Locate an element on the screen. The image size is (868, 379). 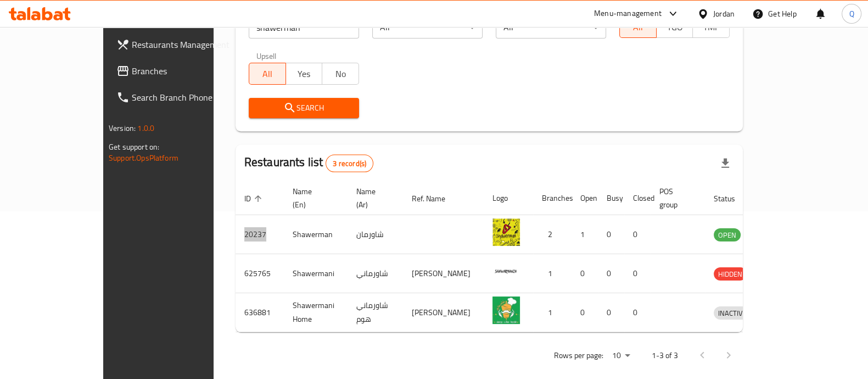
span: TGO is located at coordinates (675, 27).